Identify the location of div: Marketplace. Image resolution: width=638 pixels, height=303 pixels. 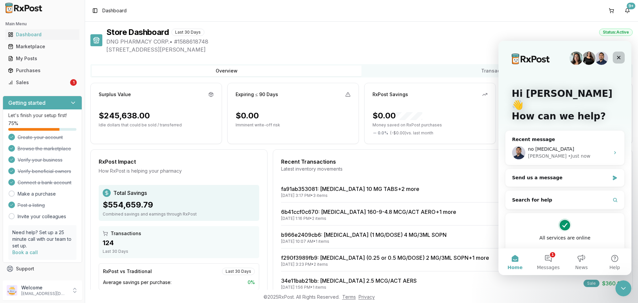
(42, 47).